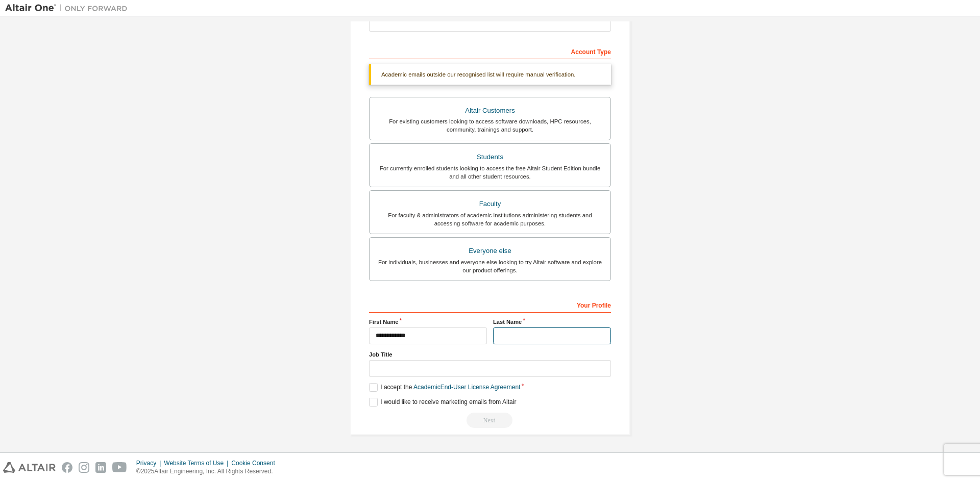  Describe the element at coordinates (209, 471) in the screenshot. I see `p: © 2025 Altair Engineering, Inc. All Rights Reserved.` at that location.